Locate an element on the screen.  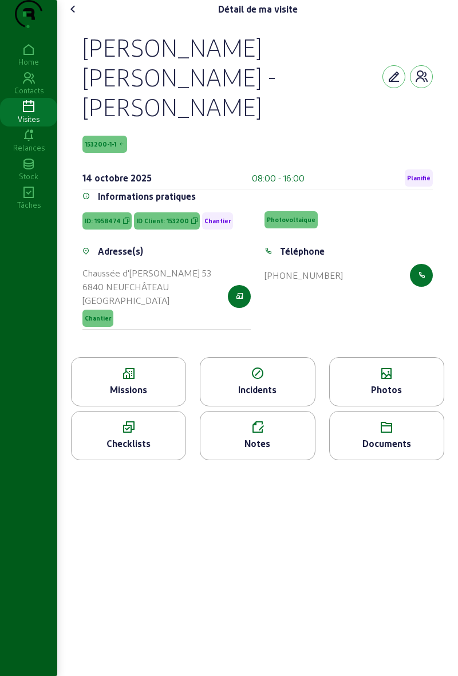
div: Incidents is located at coordinates (257, 390).